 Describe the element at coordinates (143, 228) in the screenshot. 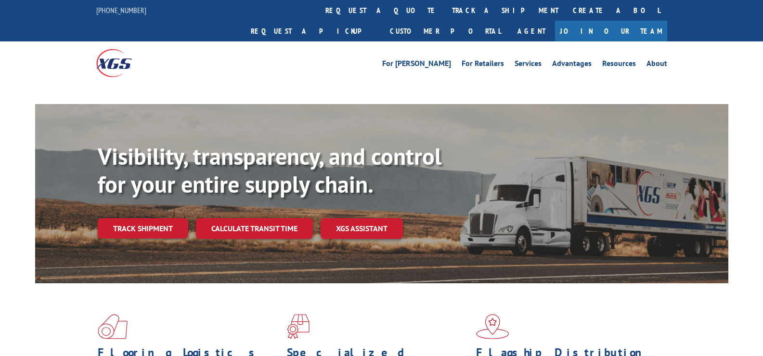

I see `a: Track shipment` at that location.